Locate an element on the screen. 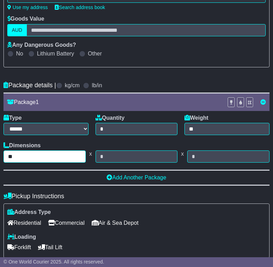 The width and height of the screenshot is (273, 267). span: © One World Courier 2025. All rights reserved. is located at coordinates (54, 261).